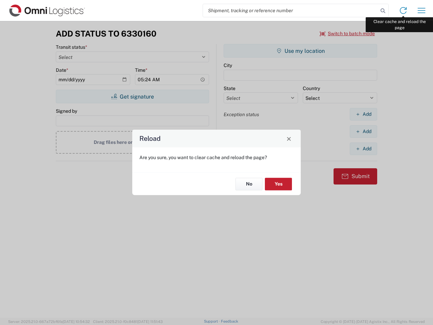 The image size is (433, 325). I want to click on button: No, so click(249, 184).